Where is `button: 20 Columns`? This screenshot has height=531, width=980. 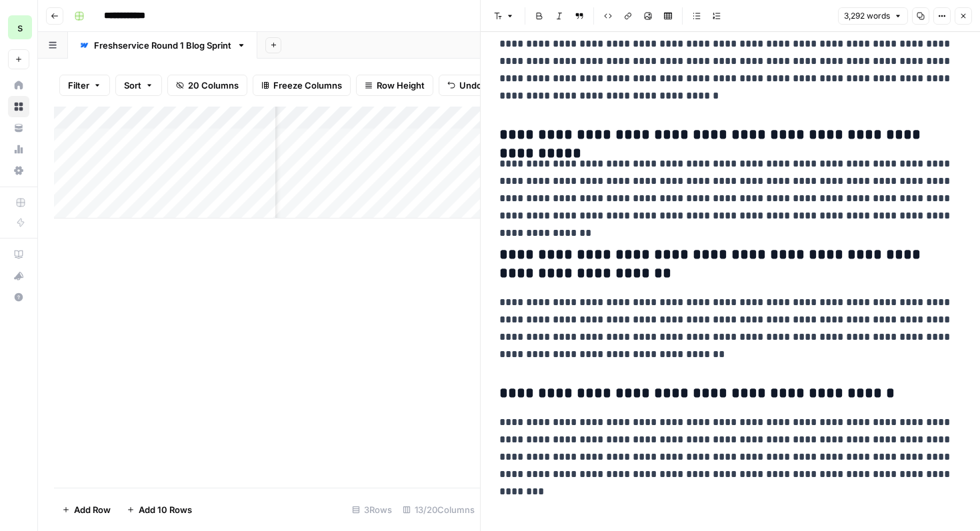 button: 20 Columns is located at coordinates (207, 85).